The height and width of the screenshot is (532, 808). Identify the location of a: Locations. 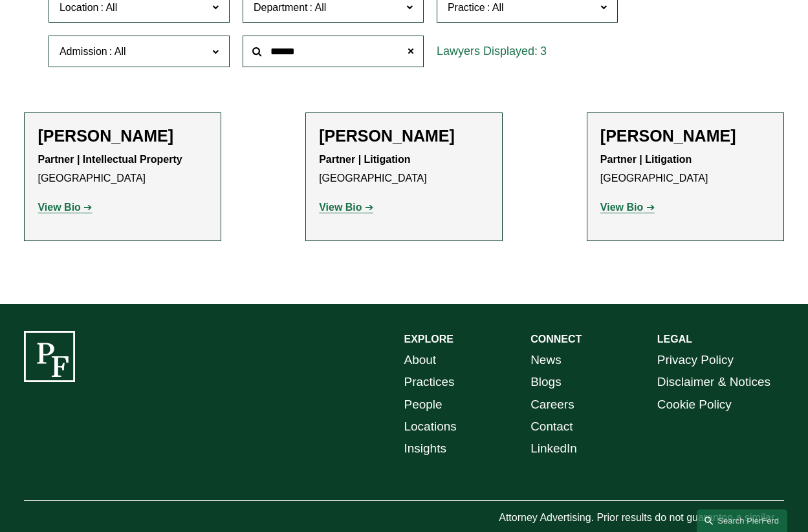
(430, 427).